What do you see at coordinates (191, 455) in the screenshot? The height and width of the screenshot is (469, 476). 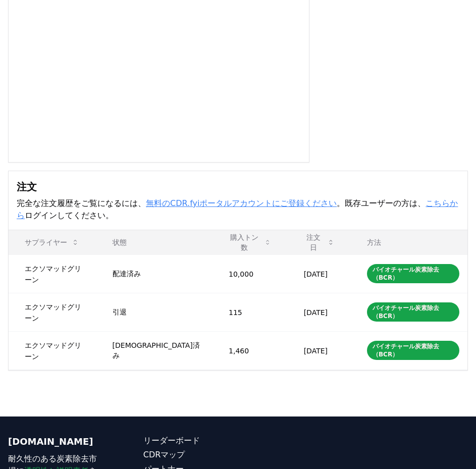 I see `a: CDRマップ` at bounding box center [191, 455].